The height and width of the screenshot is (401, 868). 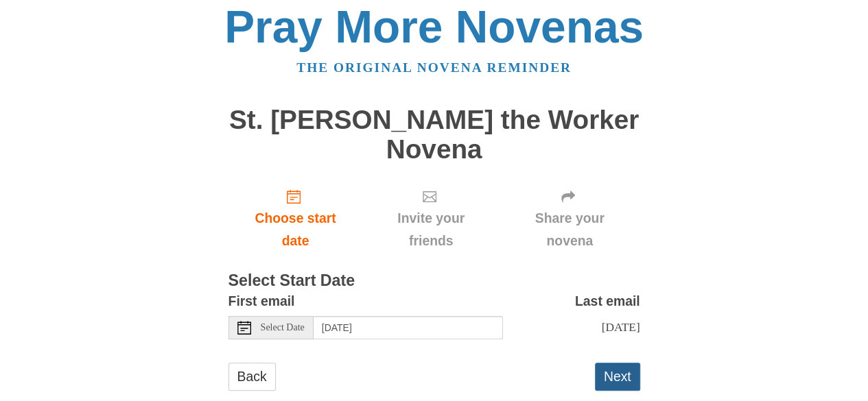 What do you see at coordinates (434, 281) in the screenshot?
I see `h3: Select Start Date` at bounding box center [434, 281].